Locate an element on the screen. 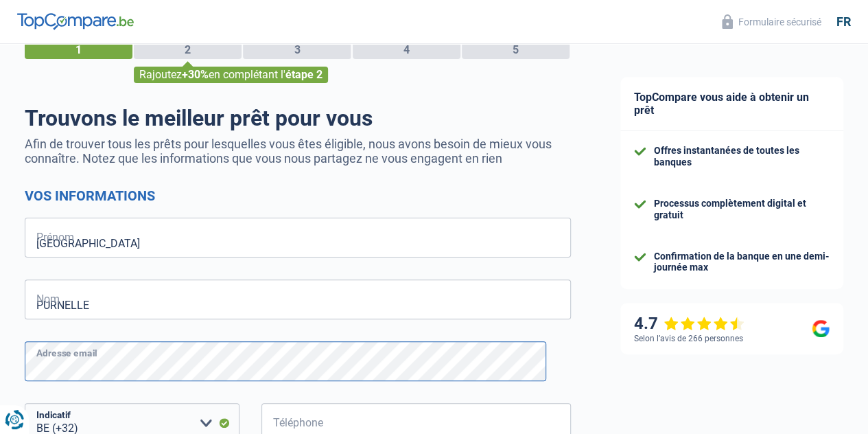 The image size is (868, 434). img: Advertisement is located at coordinates (4, 390).